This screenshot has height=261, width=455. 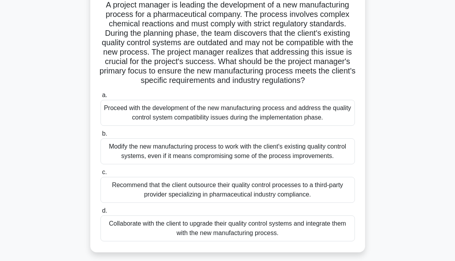 What do you see at coordinates (228, 113) in the screenshot?
I see `div: Proceed with the development of the new manufacturing process and address the quality control sys...` at bounding box center [228, 113].